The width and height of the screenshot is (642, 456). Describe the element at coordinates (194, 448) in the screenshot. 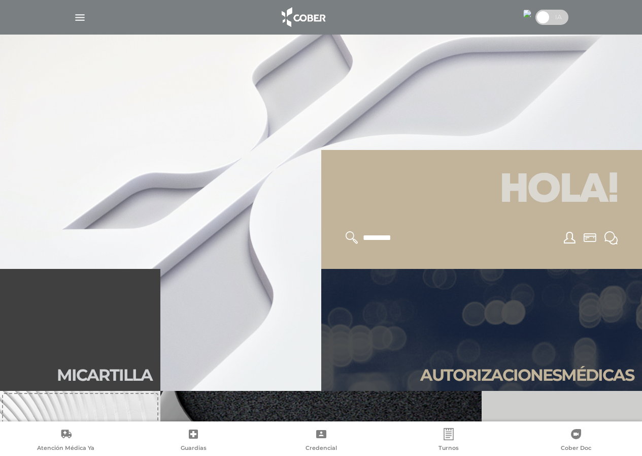

I see `span: Guardias` at that location.